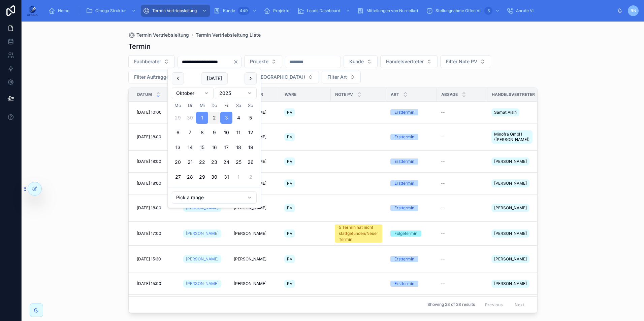 The height and width of the screenshot is (321, 644). I want to click on div: 3, so click(488, 11).